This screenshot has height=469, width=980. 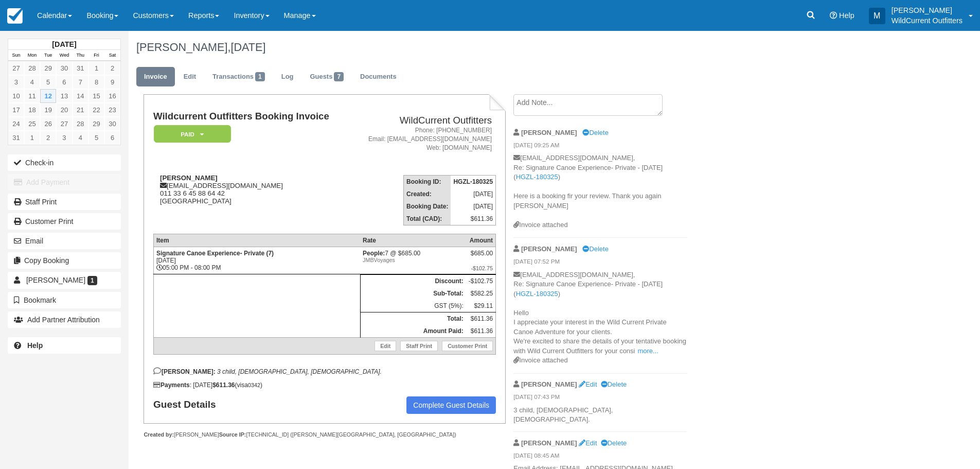 What do you see at coordinates (288, 77) in the screenshot?
I see `a: Log` at bounding box center [288, 77].